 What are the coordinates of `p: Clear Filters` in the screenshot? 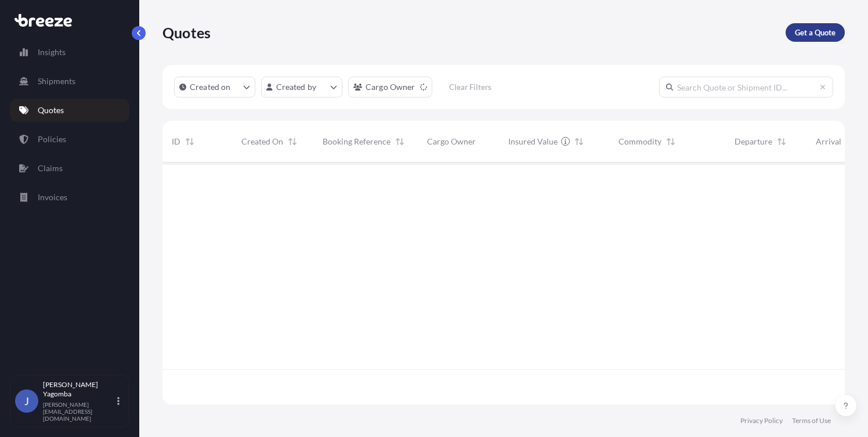 It's located at (469, 87).